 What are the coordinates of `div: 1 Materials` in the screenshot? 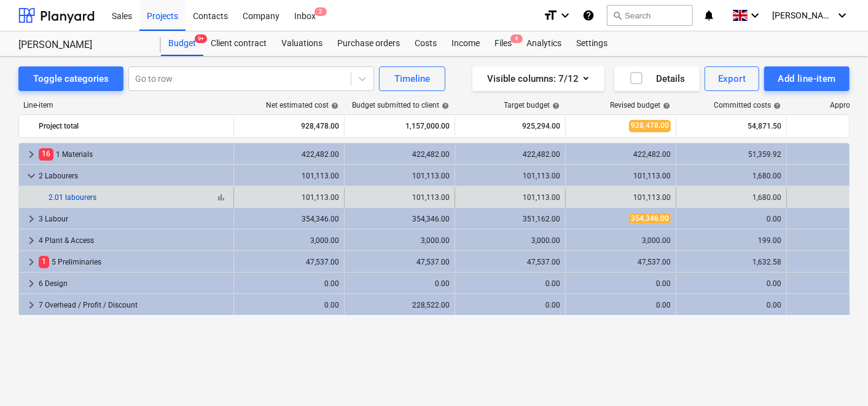 It's located at (133, 154).